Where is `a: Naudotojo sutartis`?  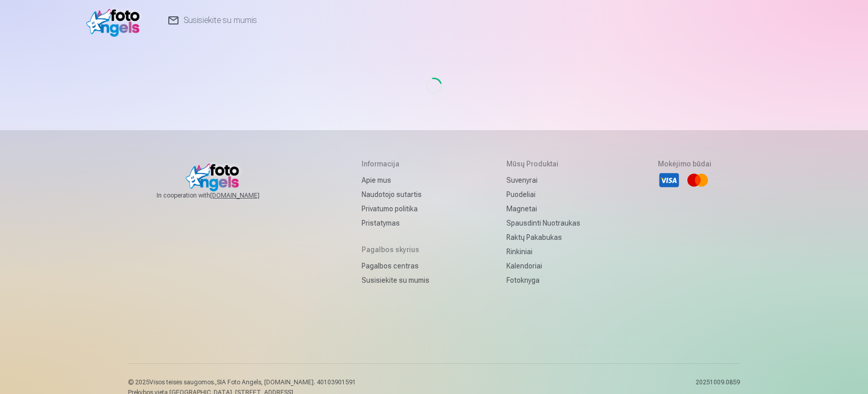 a: Naudotojo sutartis is located at coordinates (395, 194).